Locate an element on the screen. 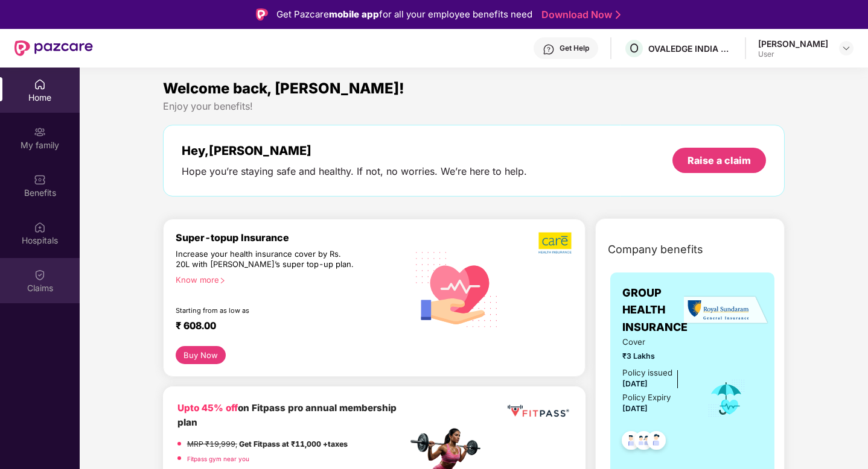  img: icon is located at coordinates (727, 399).